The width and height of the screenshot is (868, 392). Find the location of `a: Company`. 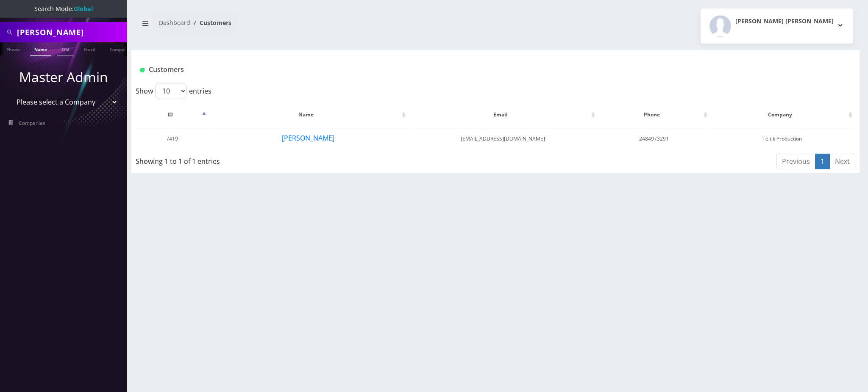

a: Company is located at coordinates (119, 49).